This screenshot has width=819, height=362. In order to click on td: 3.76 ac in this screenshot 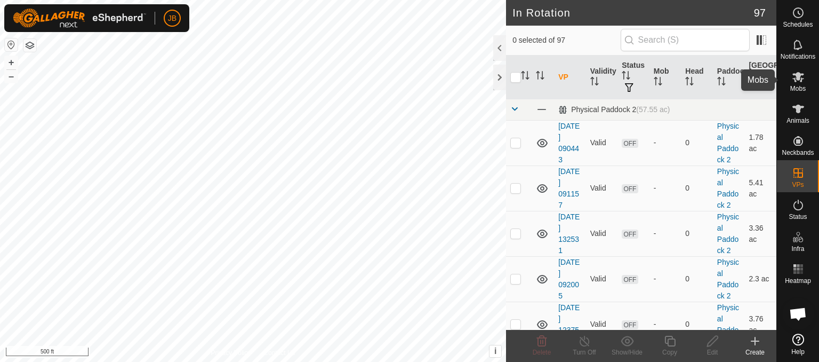, I will do `click(761, 324)`.